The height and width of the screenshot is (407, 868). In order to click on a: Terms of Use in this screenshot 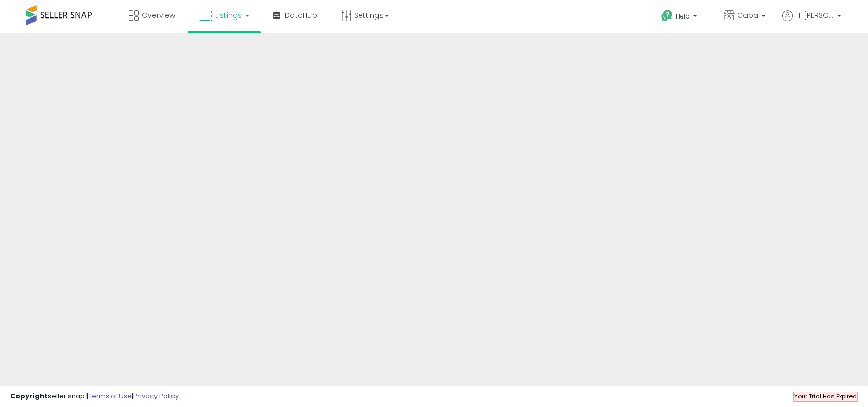, I will do `click(110, 396)`.